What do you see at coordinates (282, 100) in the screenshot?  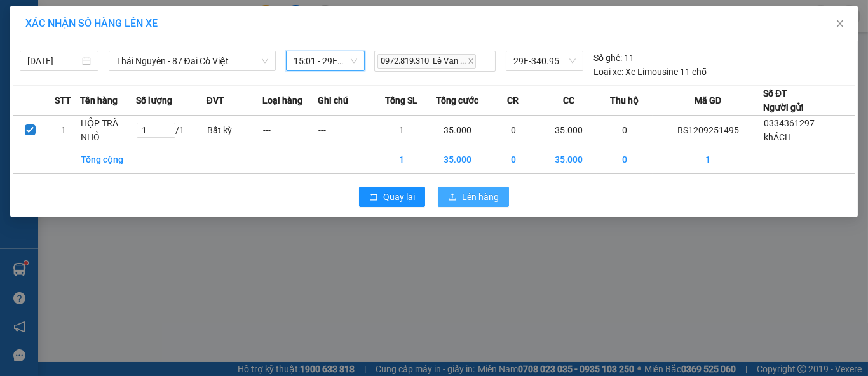 I see `span: Loại hàng` at bounding box center [282, 100].